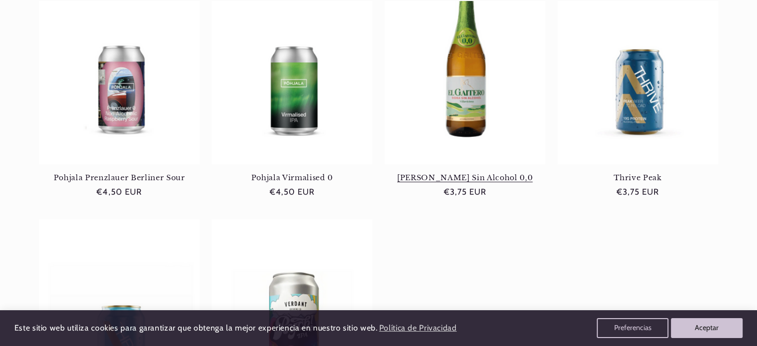 This screenshot has width=757, height=346. I want to click on a: Thrive Peak, so click(638, 178).